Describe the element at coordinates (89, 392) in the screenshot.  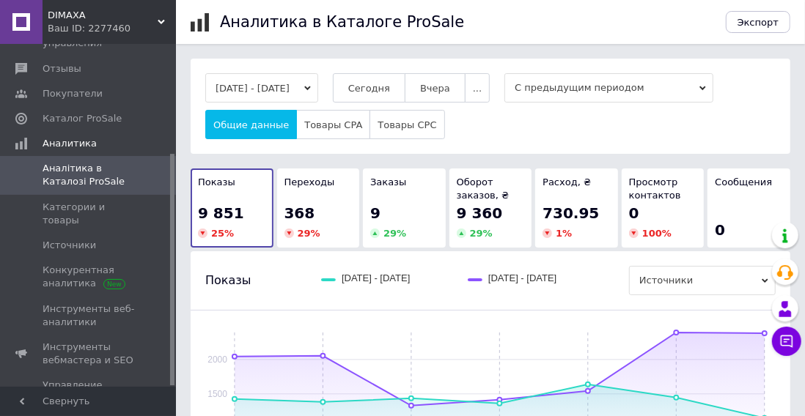
I see `span: Управление сайтом` at that location.